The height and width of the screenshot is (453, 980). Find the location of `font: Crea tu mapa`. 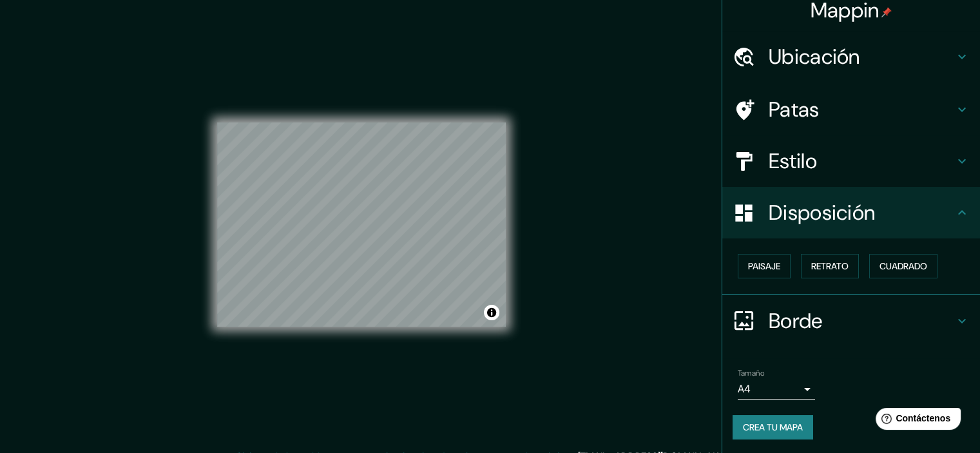

font: Crea tu mapa is located at coordinates (773, 427).